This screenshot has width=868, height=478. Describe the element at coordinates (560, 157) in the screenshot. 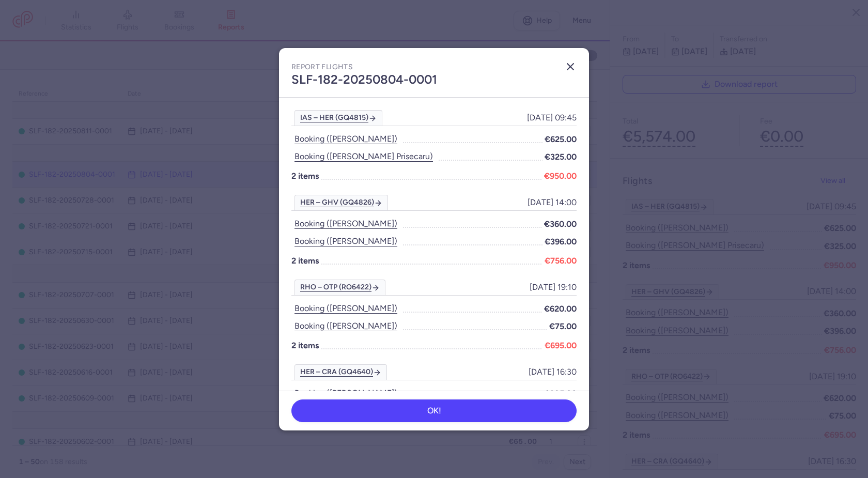

I see `span: €325.00` at that location.